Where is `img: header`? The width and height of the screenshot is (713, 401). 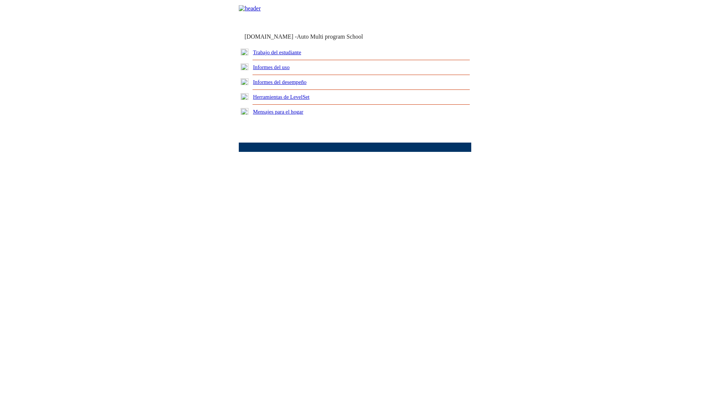
img: header is located at coordinates (250, 9).